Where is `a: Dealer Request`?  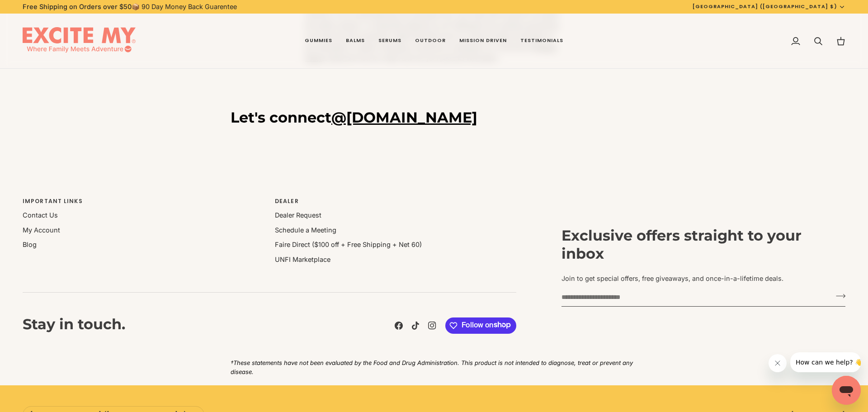 a: Dealer Request is located at coordinates (298, 215).